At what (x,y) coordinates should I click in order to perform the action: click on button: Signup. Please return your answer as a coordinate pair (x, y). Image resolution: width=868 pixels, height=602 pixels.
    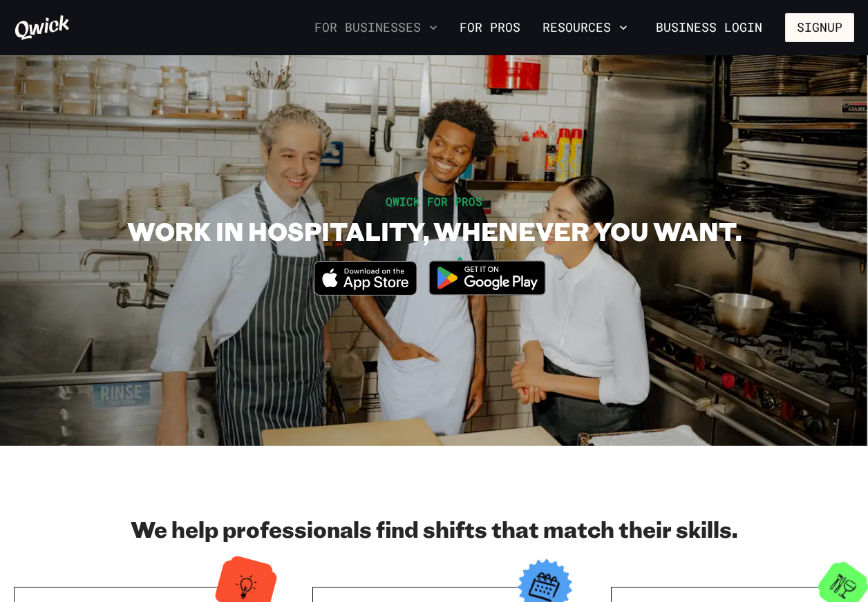
    Looking at the image, I should click on (820, 28).